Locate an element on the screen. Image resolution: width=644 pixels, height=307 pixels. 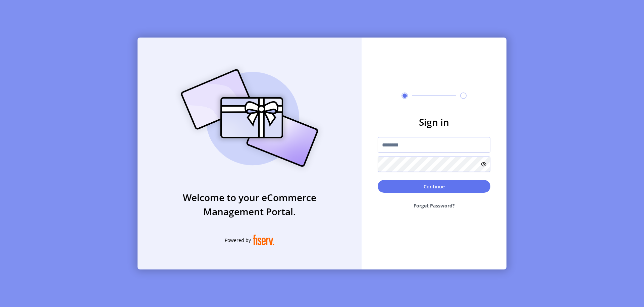
h3: Welcome to your eCommerce Management Portal. is located at coordinates (250, 205).